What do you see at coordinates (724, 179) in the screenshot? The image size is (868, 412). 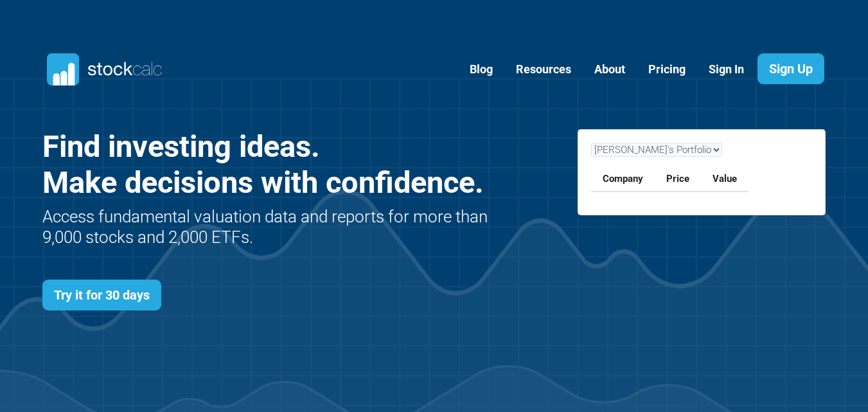 I see `th: Value` at bounding box center [724, 179].